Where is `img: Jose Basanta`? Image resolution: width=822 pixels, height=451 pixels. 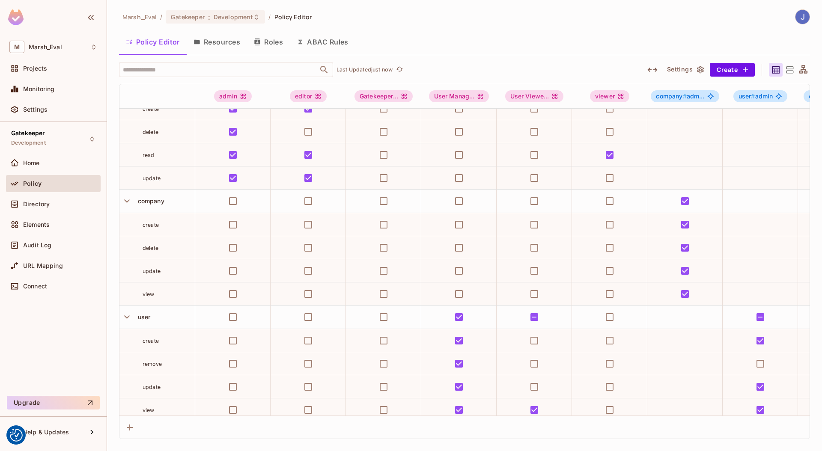 img: Jose Basanta is located at coordinates (802, 17).